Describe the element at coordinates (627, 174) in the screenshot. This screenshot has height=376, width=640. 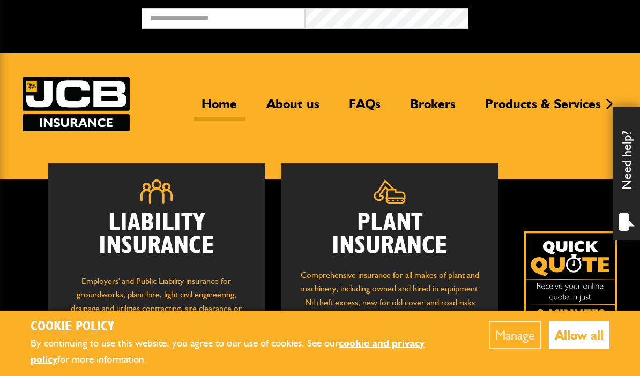
I see `div: Need help?` at that location.